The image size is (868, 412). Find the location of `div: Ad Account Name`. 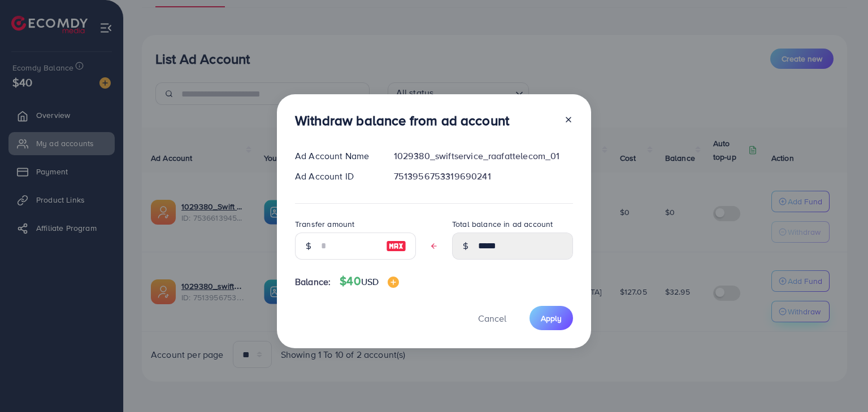

div: Ad Account Name is located at coordinates (335, 156).